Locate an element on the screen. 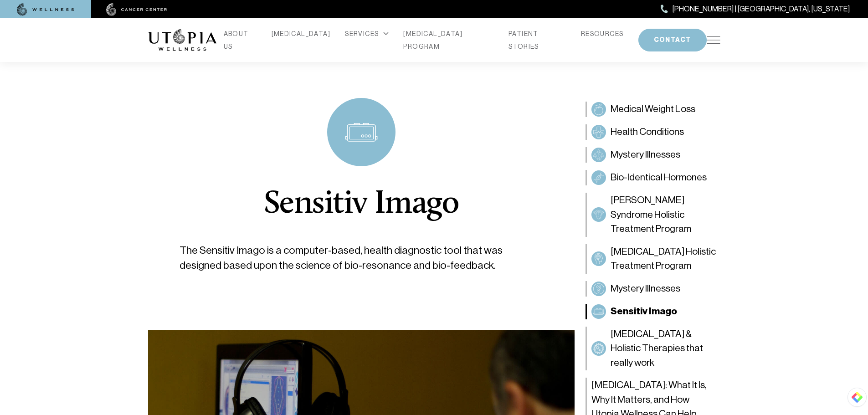 The image size is (868, 415). button: CONTACT is located at coordinates (672, 40).